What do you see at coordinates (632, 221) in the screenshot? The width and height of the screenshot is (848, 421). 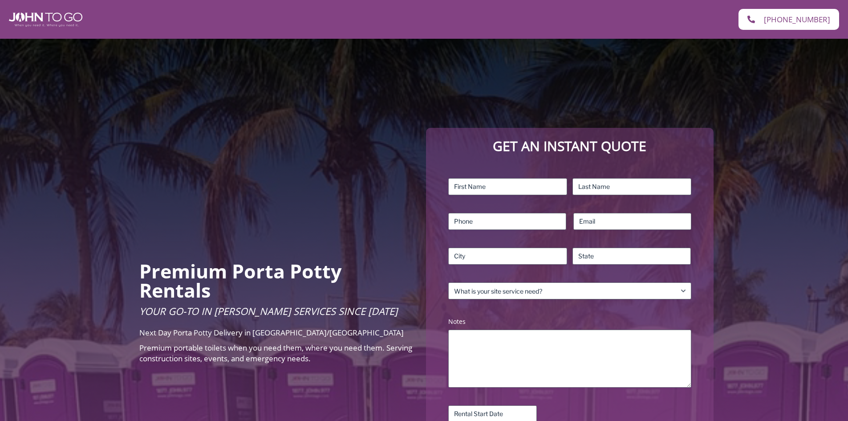 I see `input: Email` at bounding box center [632, 221].